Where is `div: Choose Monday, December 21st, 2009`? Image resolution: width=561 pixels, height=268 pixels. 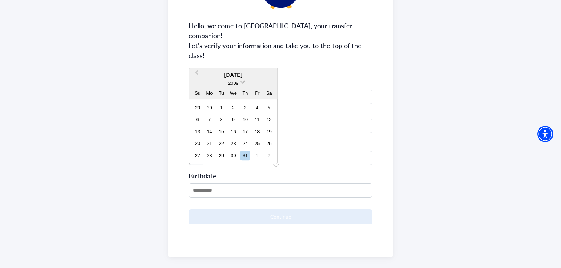
div: Choose Monday, December 21st, 2009 is located at coordinates (209, 143).